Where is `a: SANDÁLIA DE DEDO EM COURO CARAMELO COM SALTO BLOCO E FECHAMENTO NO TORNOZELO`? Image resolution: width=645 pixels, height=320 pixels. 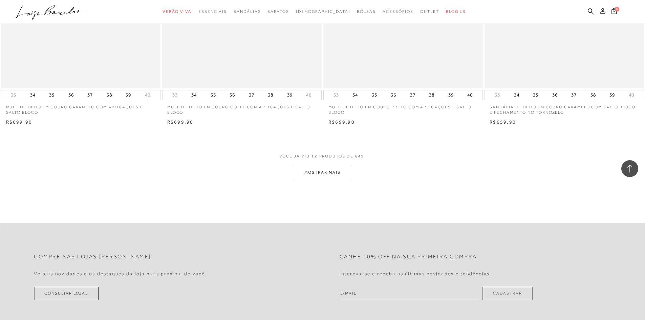 a: SANDÁLIA DE DEDO EM COURO CARAMELO COM SALTO BLOCO E FECHAMENTO NO TORNOZELO is located at coordinates (564, 108).